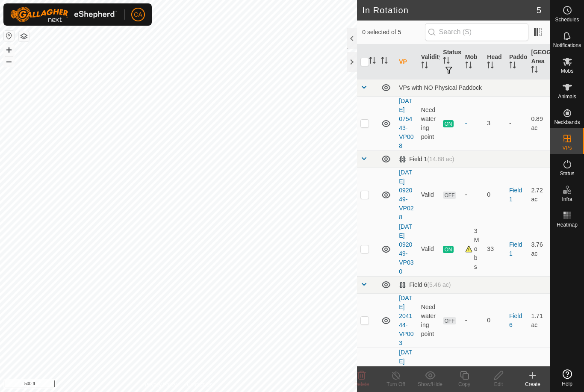  Describe the element at coordinates (161, 385) in the screenshot. I see `a: Privacy Policy` at that location.